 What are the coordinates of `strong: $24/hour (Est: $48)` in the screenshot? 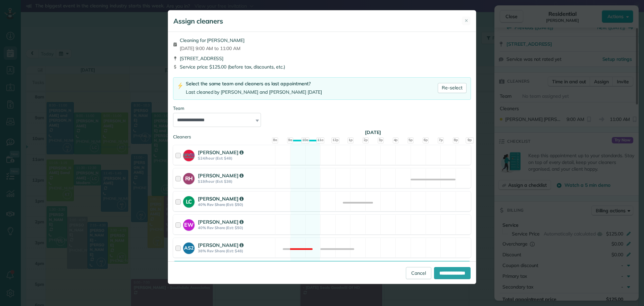 It's located at (235, 158).